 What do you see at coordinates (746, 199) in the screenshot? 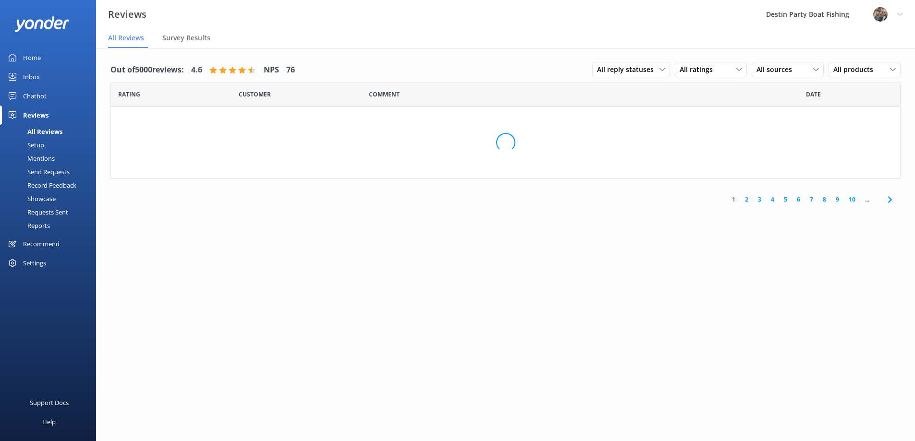
I see `a: 2` at bounding box center [746, 199].